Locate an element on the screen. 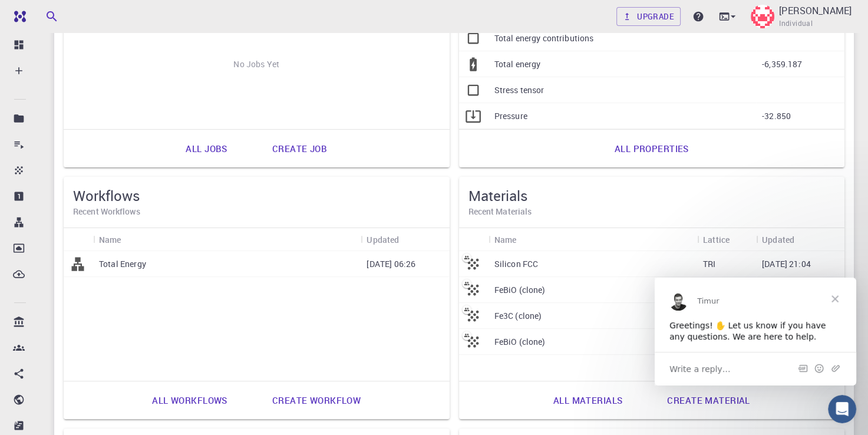 The image size is (868, 435). a: All workflows is located at coordinates (189, 400).